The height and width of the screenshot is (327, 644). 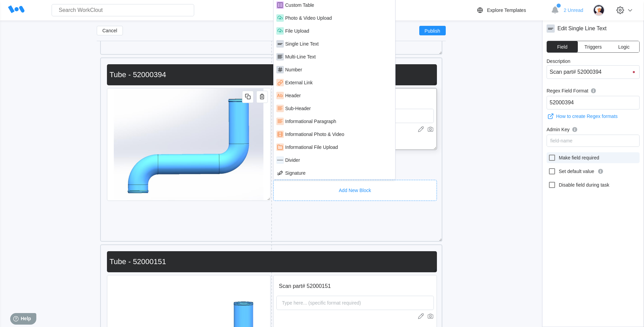 I want to click on div: Edit Single Line Text, so click(x=582, y=29).